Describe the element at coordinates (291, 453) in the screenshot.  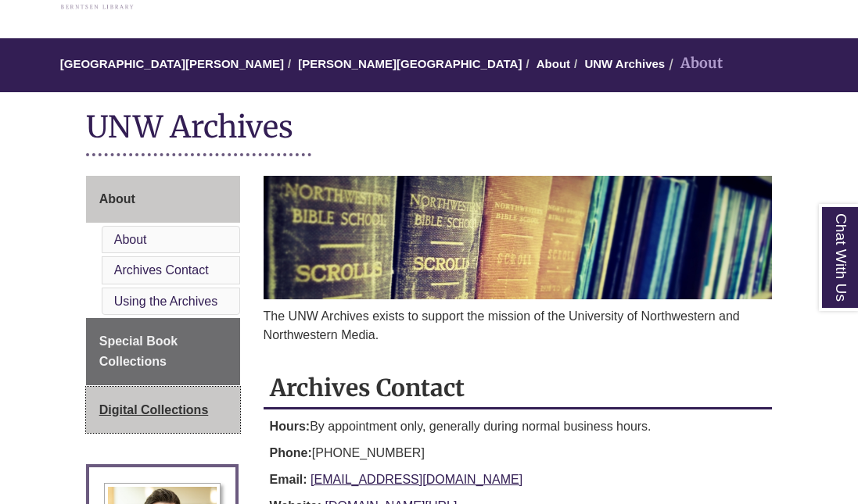
I see `strong: Phone:` at that location.